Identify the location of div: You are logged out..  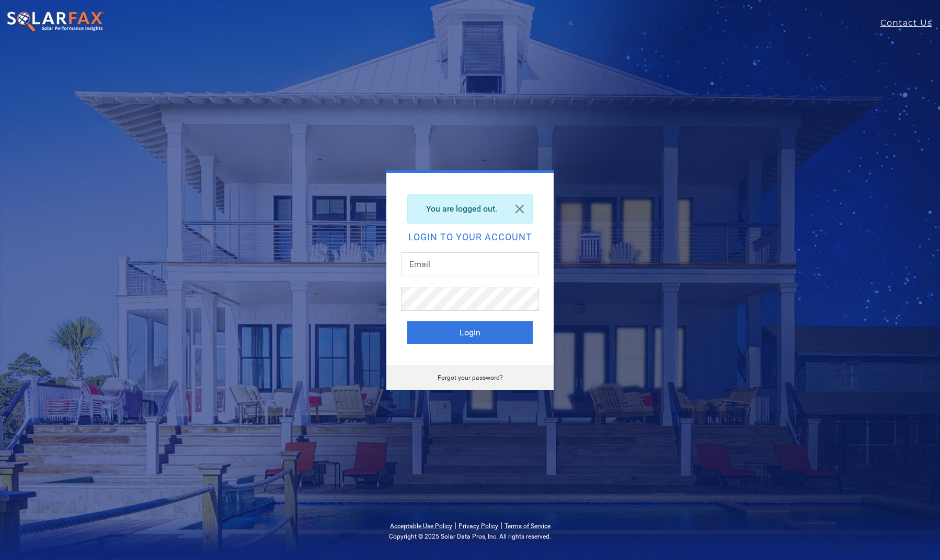
(470, 209).